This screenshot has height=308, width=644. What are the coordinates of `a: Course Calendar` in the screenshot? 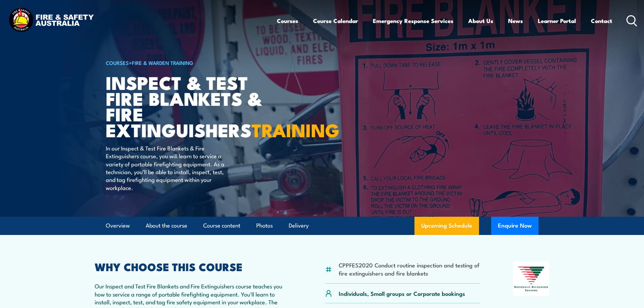 It's located at (335, 21).